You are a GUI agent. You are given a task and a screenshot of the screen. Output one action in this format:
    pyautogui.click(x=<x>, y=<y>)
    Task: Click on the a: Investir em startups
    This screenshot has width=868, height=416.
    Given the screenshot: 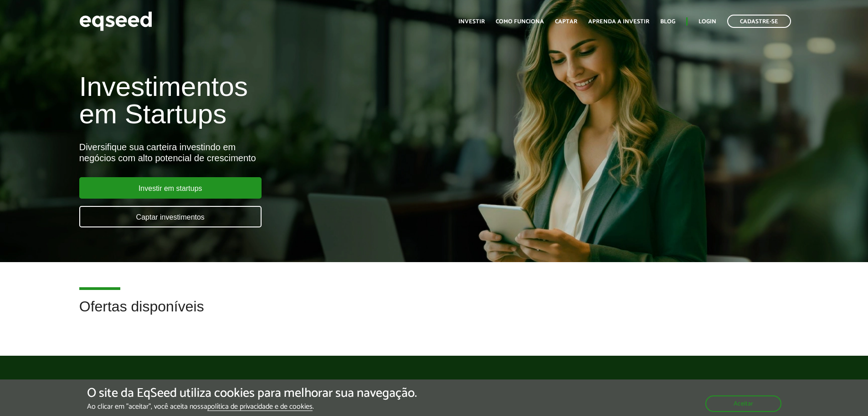 What is the action you would take?
    pyautogui.click(x=171, y=188)
    